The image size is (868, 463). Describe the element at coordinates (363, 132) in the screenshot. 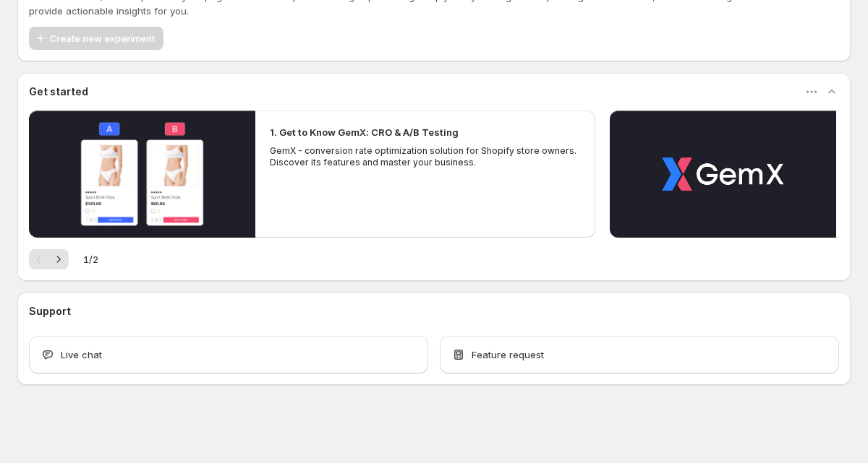

I see `h2: 1. Get to Know GemX: CRO & A/B Testing` at that location.